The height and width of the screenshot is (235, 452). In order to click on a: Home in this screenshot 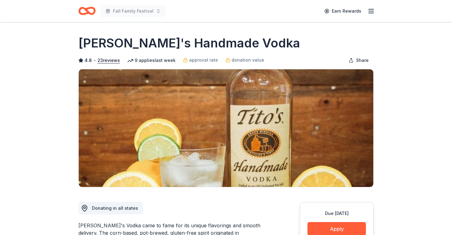, I will do `click(87, 11)`.